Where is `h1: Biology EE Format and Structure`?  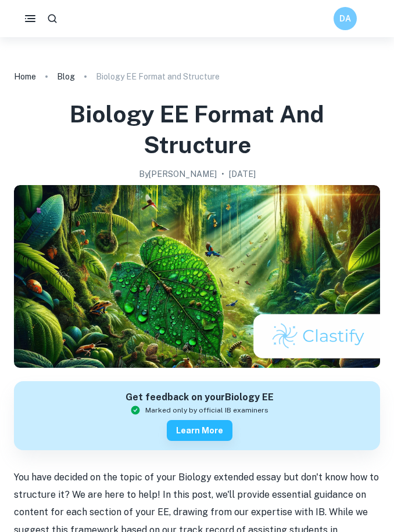 h1: Biology EE Format and Structure is located at coordinates (197, 129).